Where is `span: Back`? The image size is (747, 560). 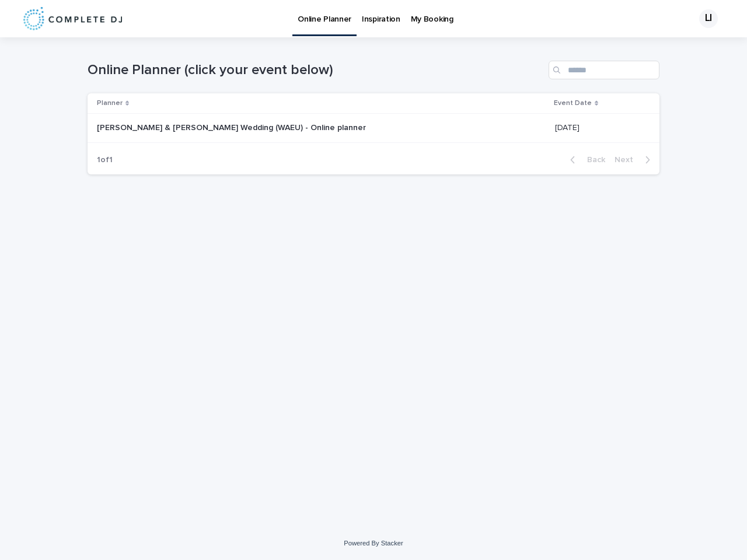
span: Back is located at coordinates (592, 160).